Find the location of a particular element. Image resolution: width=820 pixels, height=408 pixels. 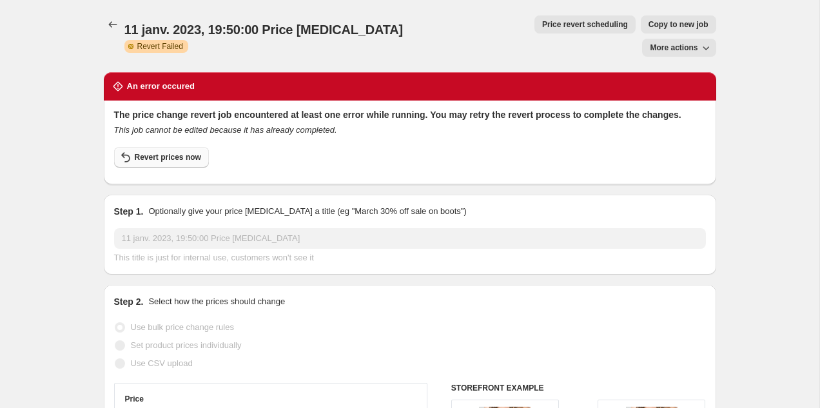

span: This title is just for internal use, customers won't see it is located at coordinates (214, 257).